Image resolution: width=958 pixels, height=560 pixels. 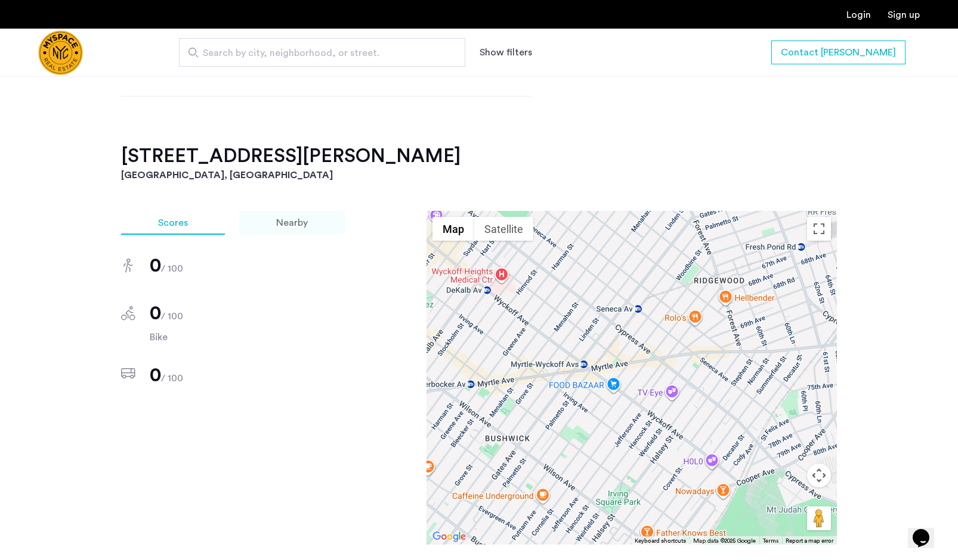 I want to click on span: Nearby, so click(x=292, y=223).